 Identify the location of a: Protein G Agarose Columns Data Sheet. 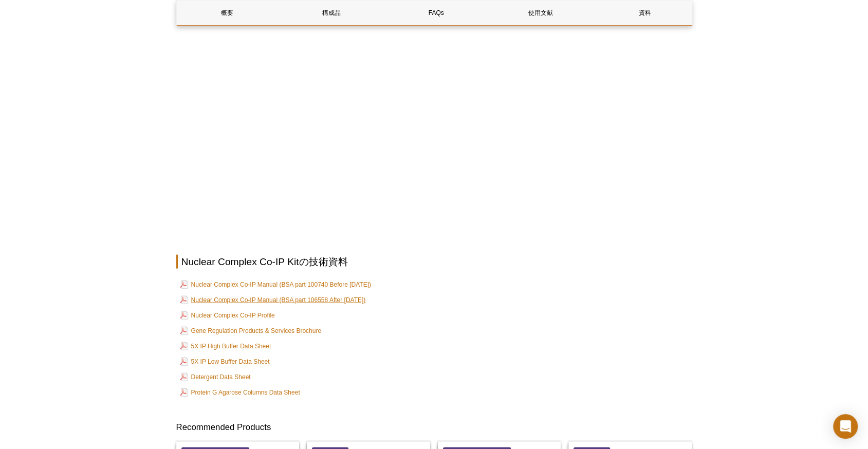
(240, 392).